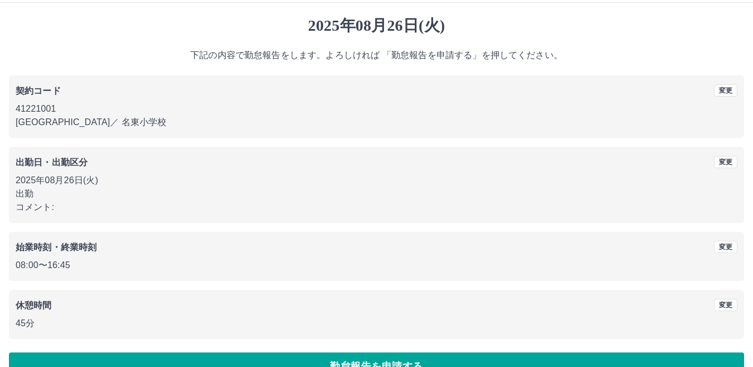  What do you see at coordinates (376, 323) in the screenshot?
I see `p: 45分` at bounding box center [376, 323].